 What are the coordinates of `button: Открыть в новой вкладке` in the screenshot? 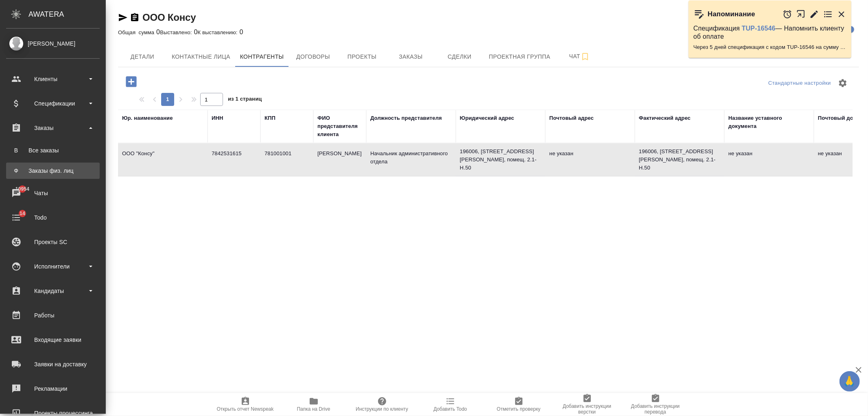 It's located at (800, 14).